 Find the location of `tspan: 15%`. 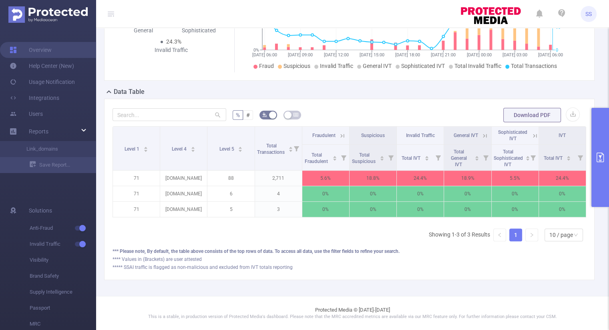

tspan: 15% is located at coordinates (255, 26).